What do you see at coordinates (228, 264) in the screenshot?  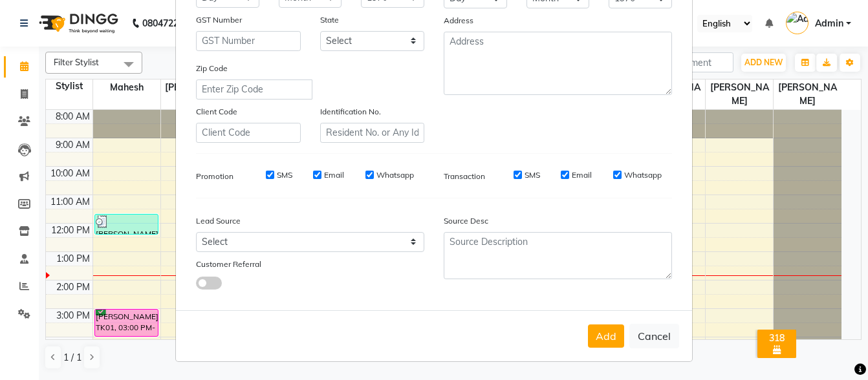 I see `label: Customer Referral` at bounding box center [228, 264].